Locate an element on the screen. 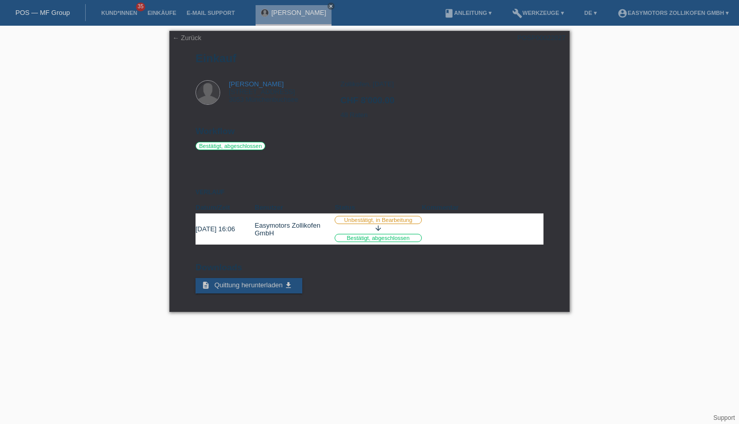 This screenshot has height=424, width=739. i: build is located at coordinates (518, 13).